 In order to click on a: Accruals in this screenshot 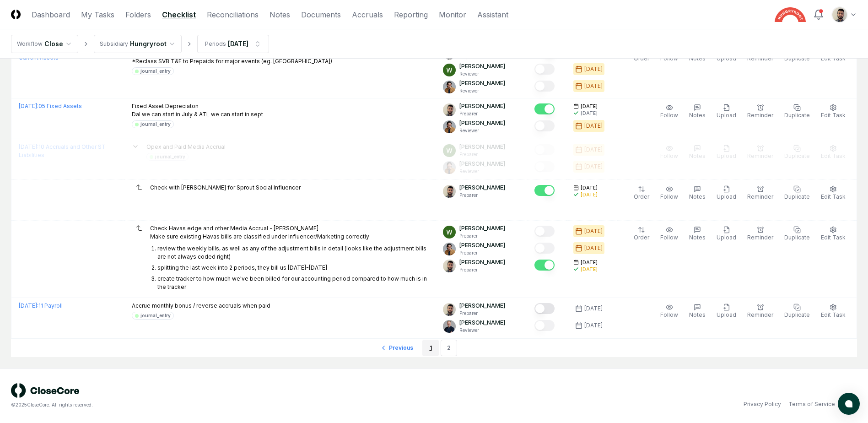, I will do `click(367, 14)`.